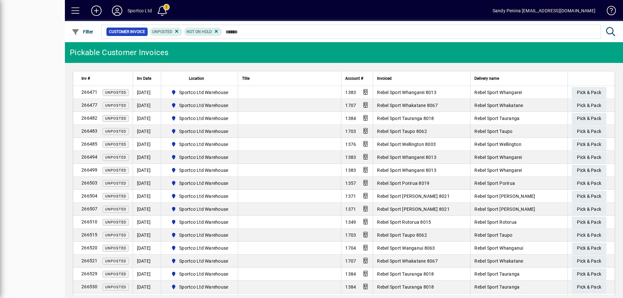 This screenshot has height=298, width=623. I want to click on span: Delivery name, so click(487, 79).